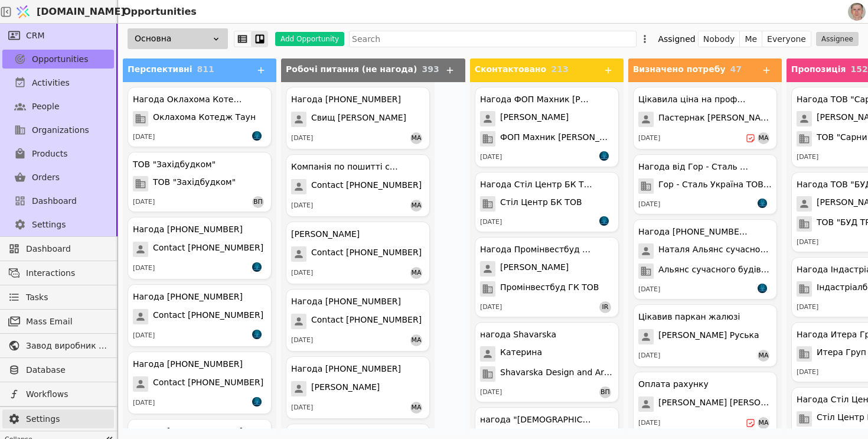 Image resolution: width=868 pixels, height=439 pixels. What do you see at coordinates (606, 307) in the screenshot?
I see `span: ir` at bounding box center [606, 307].